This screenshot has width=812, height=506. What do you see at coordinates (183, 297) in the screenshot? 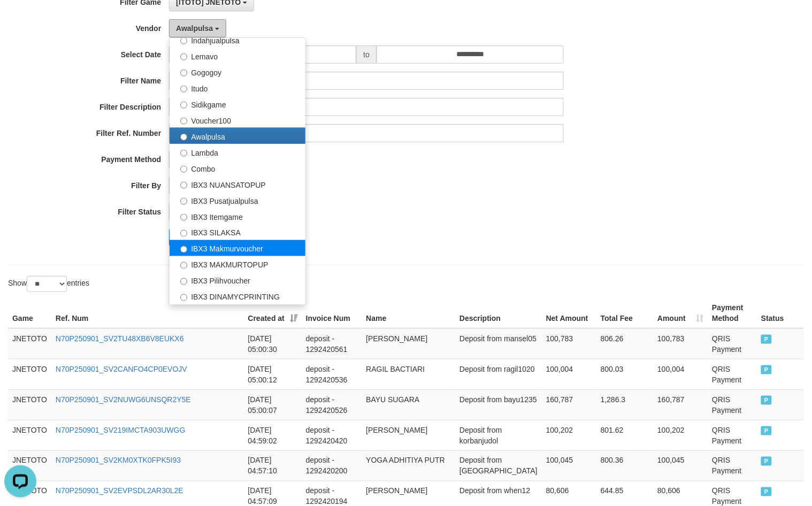
I see `input: IBX3 DINAMYCPRINTING` at bounding box center [183, 297].